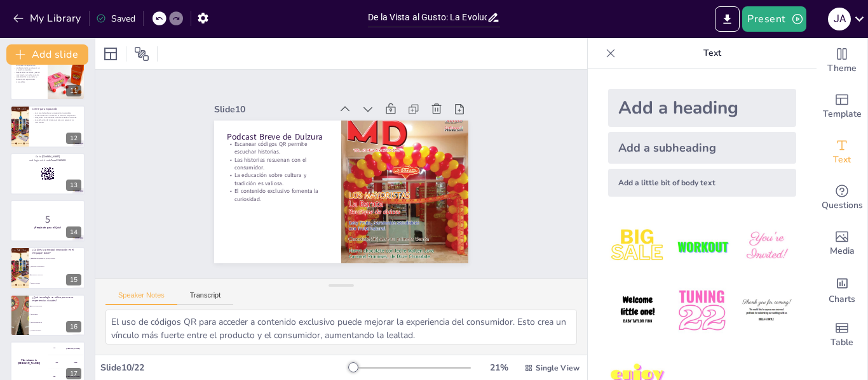 This screenshot has width=868, height=380. I want to click on p: La diferenciación es clave en un mercado competitivo., so click(29, 69).